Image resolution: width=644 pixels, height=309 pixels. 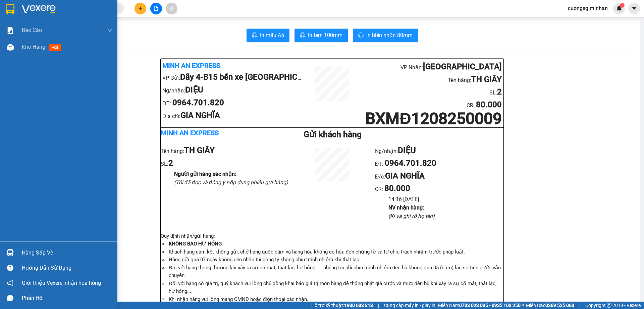 I want to click on li: VP Gửi:, so click(x=233, y=77).